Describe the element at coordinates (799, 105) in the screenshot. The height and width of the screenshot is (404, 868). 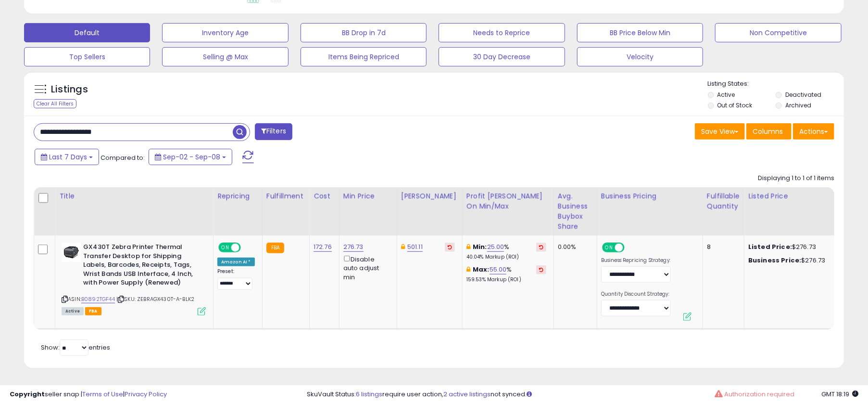
I see `label: Archived` at that location.